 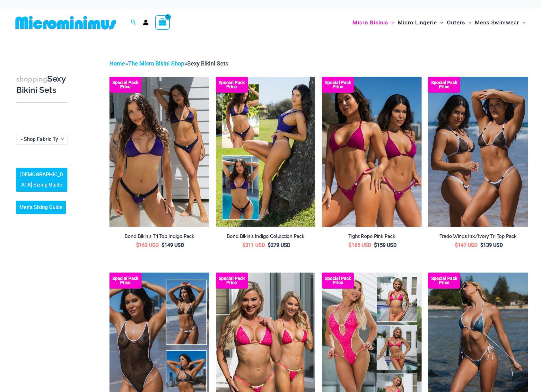 What do you see at coordinates (360, 245) in the screenshot?
I see `bdi: 165 USD` at bounding box center [360, 245].